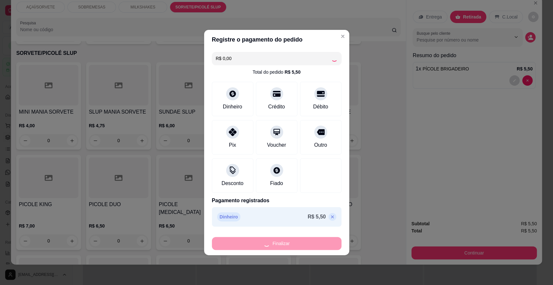 The height and width of the screenshot is (285, 553). Describe the element at coordinates (276, 145) in the screenshot. I see `div: Voucher` at that location.